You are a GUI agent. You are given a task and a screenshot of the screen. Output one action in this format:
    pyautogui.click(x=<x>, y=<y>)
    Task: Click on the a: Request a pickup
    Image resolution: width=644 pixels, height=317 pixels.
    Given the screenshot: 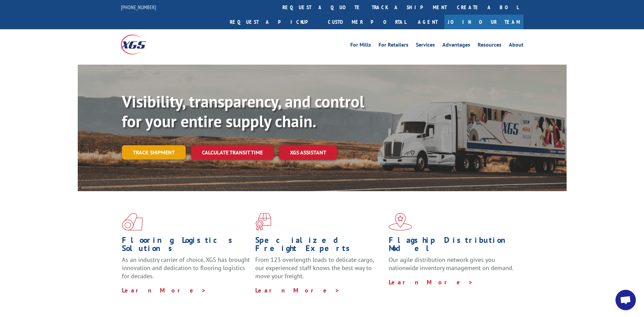 What is the action you would take?
    pyautogui.click(x=274, y=22)
    